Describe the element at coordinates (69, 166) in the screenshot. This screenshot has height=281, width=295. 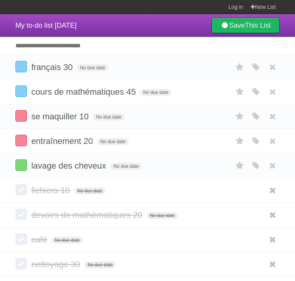
I see `span: lavage des cheveux` at that location.